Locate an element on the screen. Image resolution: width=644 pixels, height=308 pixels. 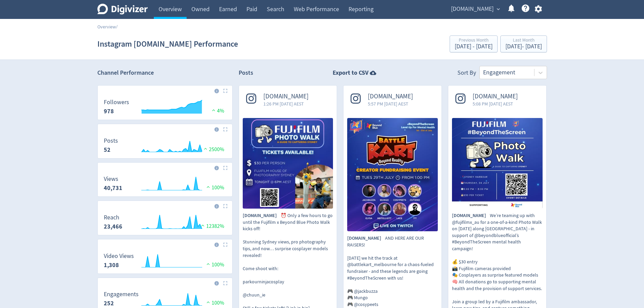
a: Overview is located at coordinates (107, 27).